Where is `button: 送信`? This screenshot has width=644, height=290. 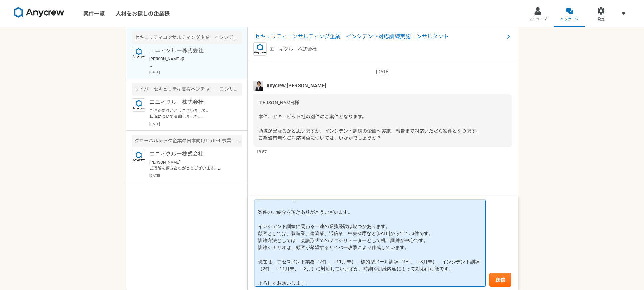 button: 送信 is located at coordinates (500, 280).